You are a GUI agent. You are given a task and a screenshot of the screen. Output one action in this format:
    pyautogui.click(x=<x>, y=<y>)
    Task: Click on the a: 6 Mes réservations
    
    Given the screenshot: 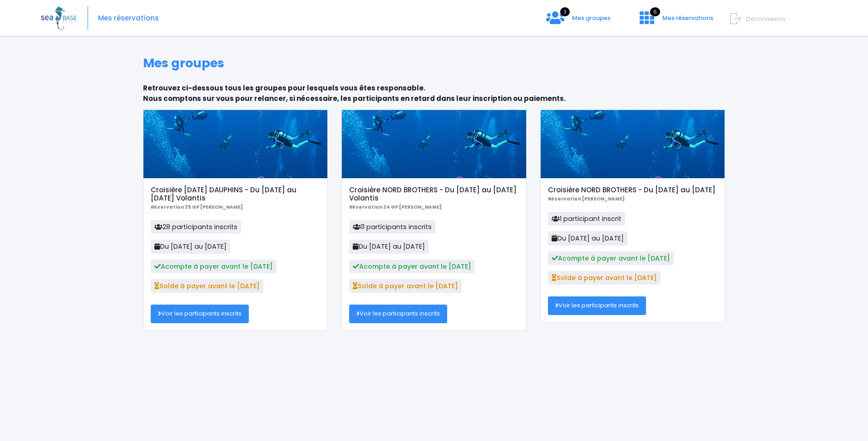 What is the action you would take?
    pyautogui.click(x=676, y=21)
    